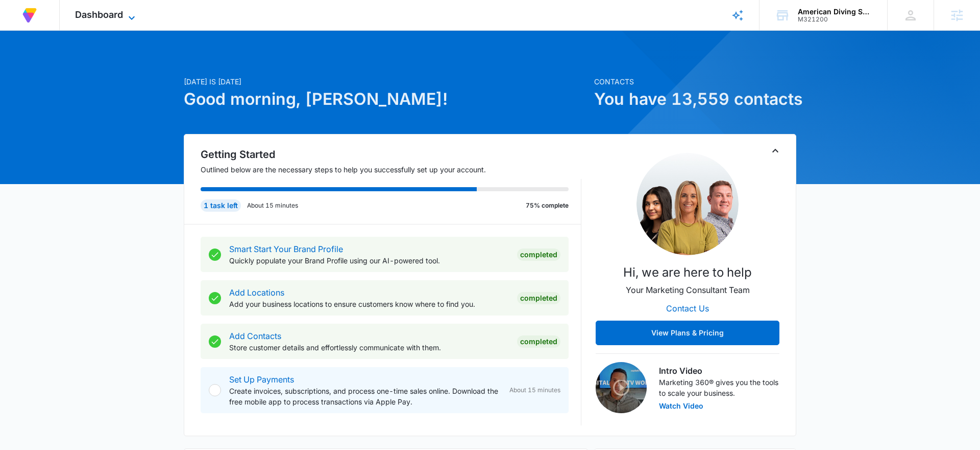 The height and width of the screenshot is (450, 980). I want to click on button: Watch Video, so click(681, 406).